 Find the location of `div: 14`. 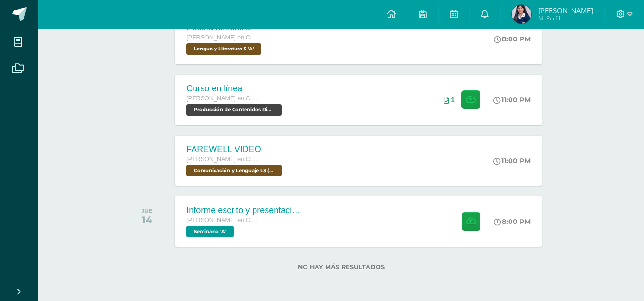

div: 14 is located at coordinates (147, 220).